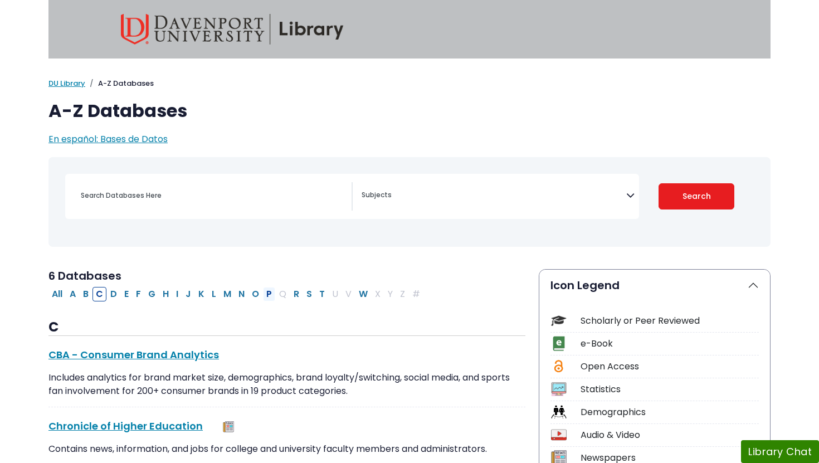  I want to click on span: 6 Databases, so click(85, 276).